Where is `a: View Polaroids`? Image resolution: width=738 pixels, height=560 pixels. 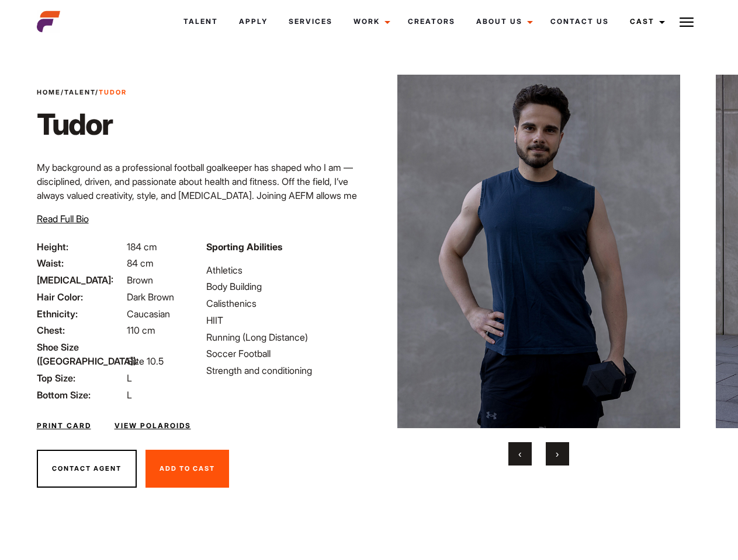 a: View Polaroids is located at coordinates (152, 426).